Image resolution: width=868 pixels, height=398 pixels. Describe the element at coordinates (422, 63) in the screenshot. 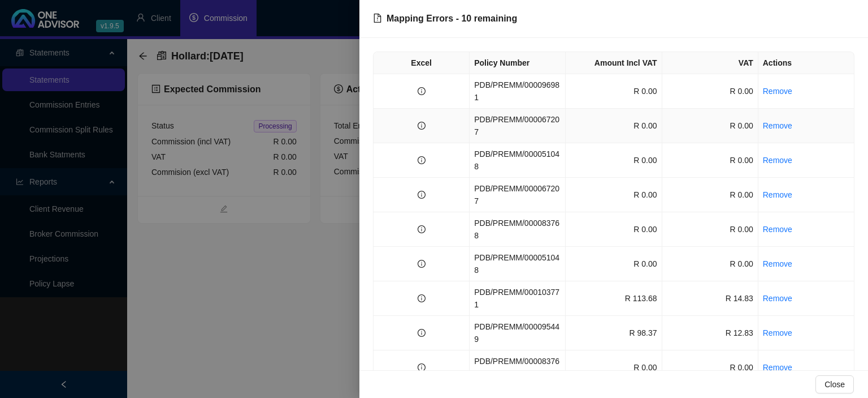

I see `th: Excel` at that location.